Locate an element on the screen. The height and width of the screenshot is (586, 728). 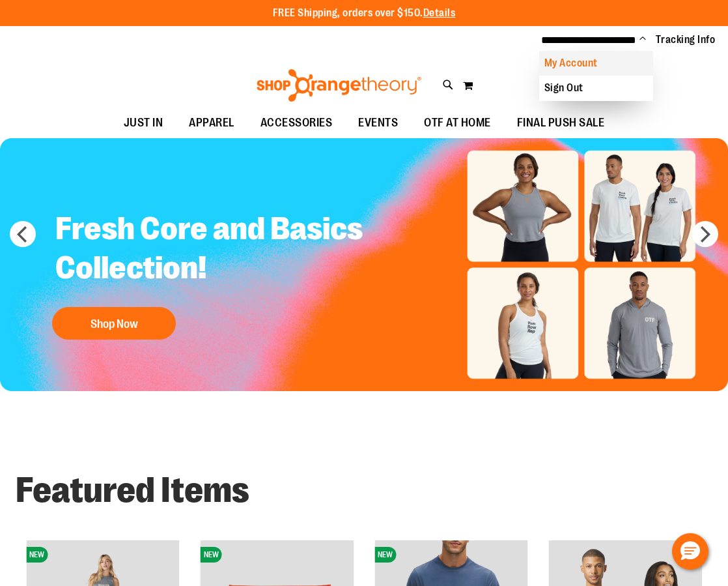
img: Shop Orangetheory is located at coordinates (338, 85).